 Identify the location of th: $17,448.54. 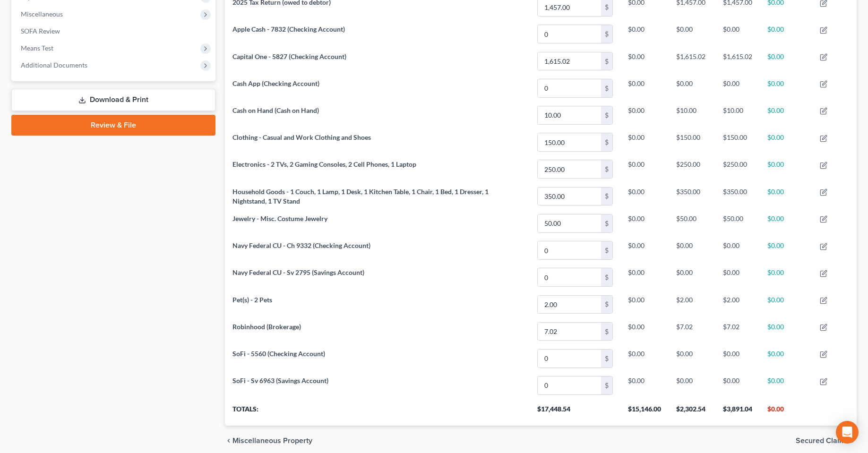
(575, 412).